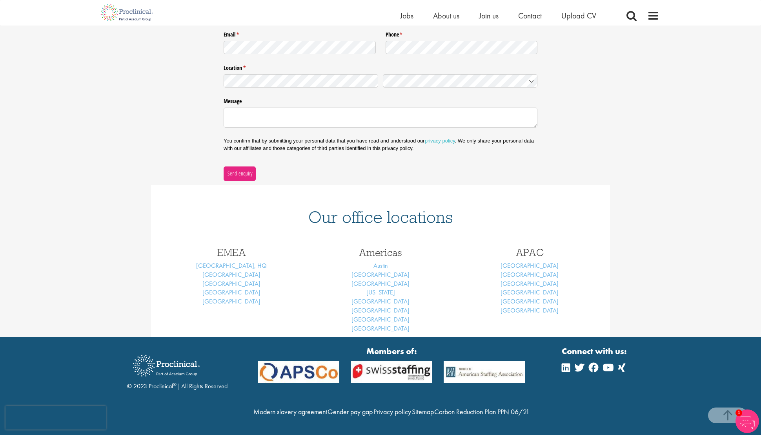 This screenshot has height=435, width=761. I want to click on input: Country, so click(460, 81).